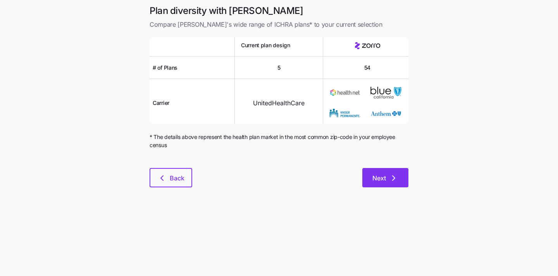  Describe the element at coordinates (385, 178) in the screenshot. I see `button: Next` at that location.